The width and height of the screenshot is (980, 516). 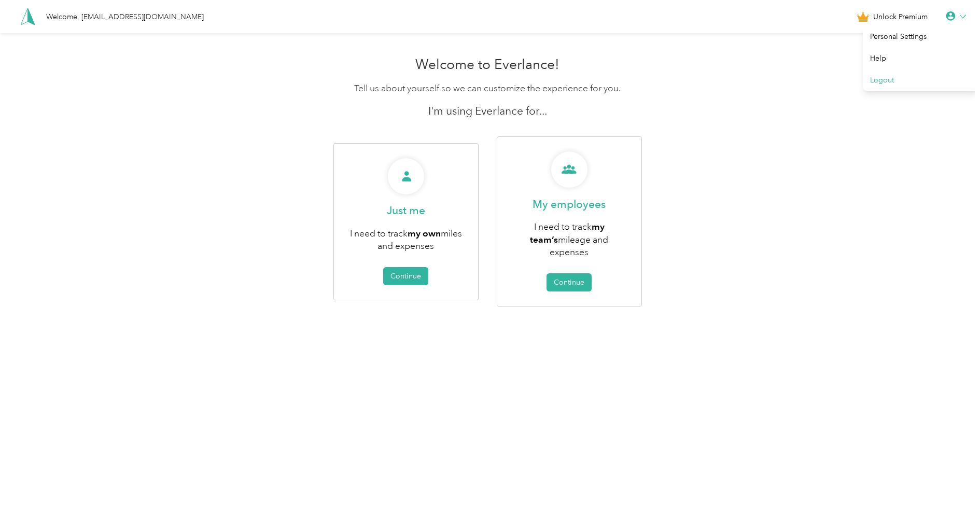 I want to click on div: Personal Settings, so click(x=921, y=36).